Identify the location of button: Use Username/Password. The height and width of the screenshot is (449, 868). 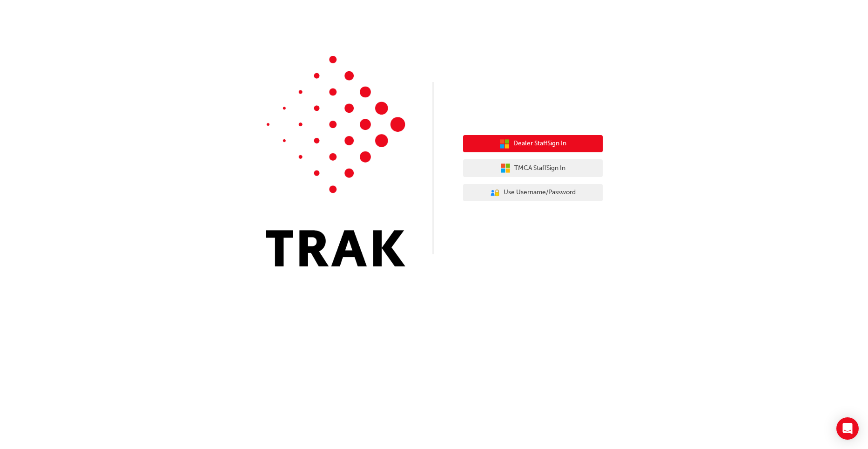
(533, 193).